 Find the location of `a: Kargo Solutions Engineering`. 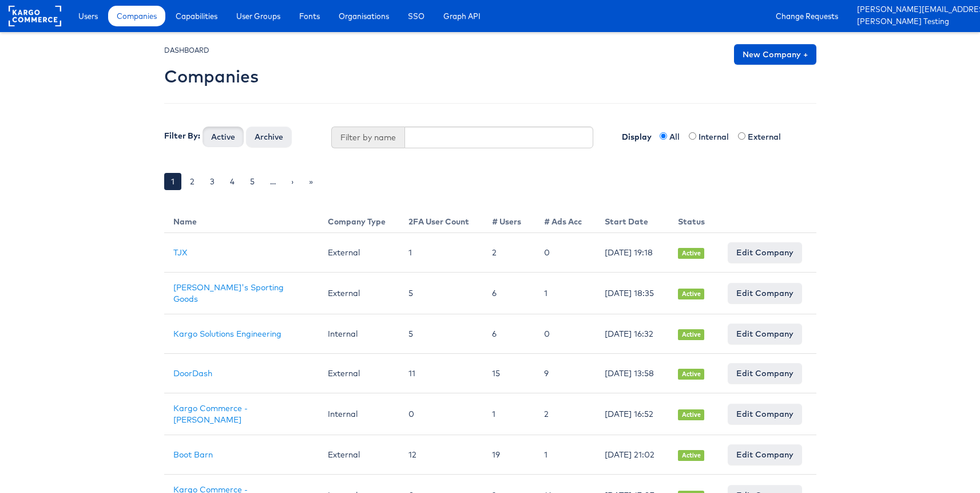

a: Kargo Solutions Engineering is located at coordinates (228, 334).